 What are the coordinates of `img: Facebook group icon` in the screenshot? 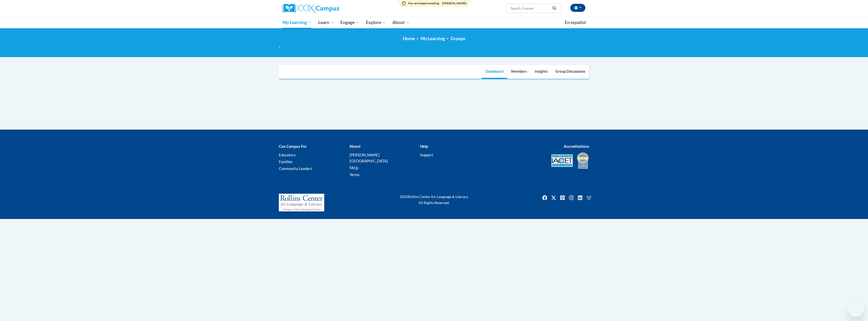 It's located at (589, 198).